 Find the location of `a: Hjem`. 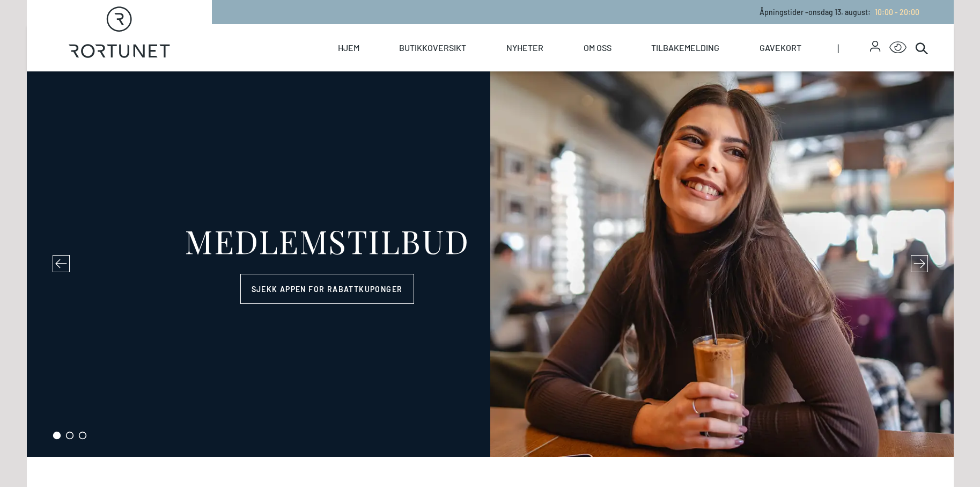

a: Hjem is located at coordinates (349, 47).